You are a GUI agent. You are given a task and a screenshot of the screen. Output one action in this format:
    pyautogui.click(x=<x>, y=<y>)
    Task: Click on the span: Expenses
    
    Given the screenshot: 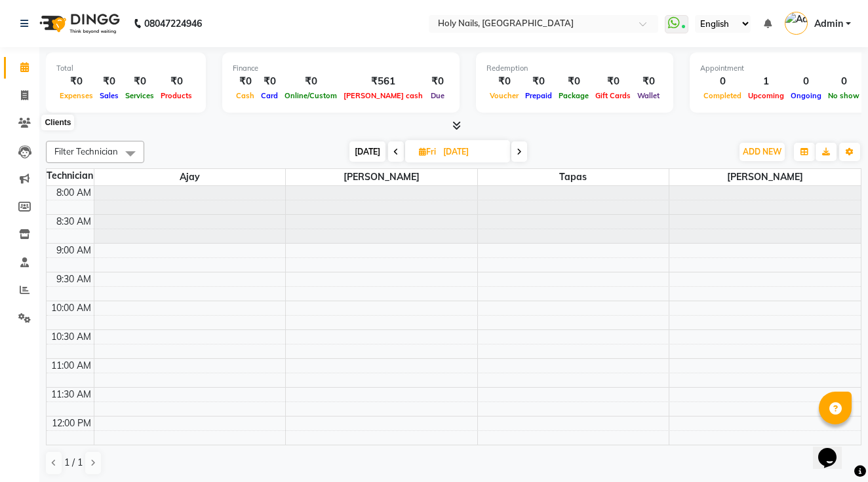 What is the action you would take?
    pyautogui.click(x=76, y=96)
    